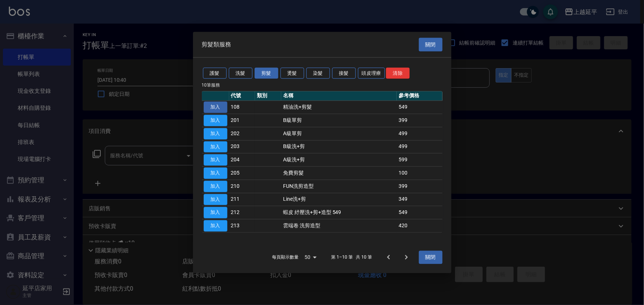 The width and height of the screenshot is (644, 305). Describe the element at coordinates (311, 257) in the screenshot. I see `div: 50` at that location.